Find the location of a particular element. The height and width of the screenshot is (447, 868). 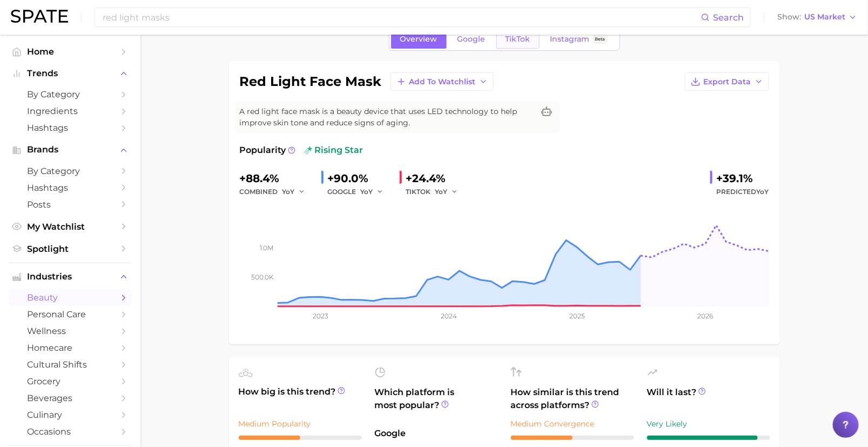

span: beauty is located at coordinates (70, 297).